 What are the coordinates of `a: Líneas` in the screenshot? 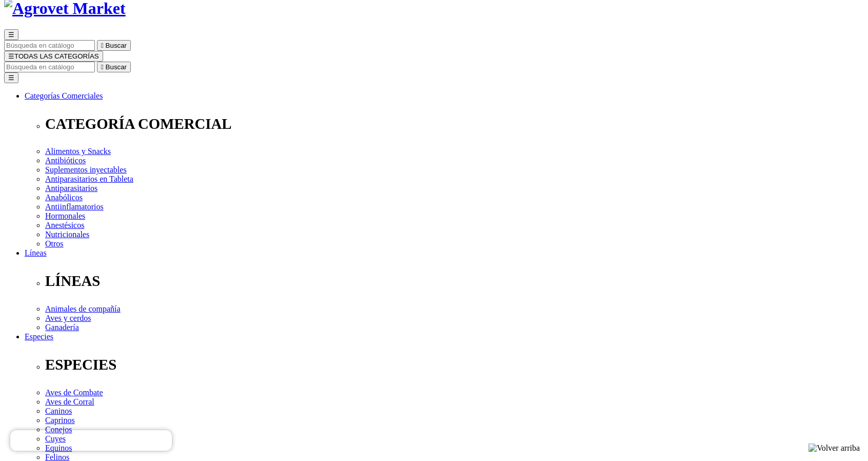 It's located at (36, 252).